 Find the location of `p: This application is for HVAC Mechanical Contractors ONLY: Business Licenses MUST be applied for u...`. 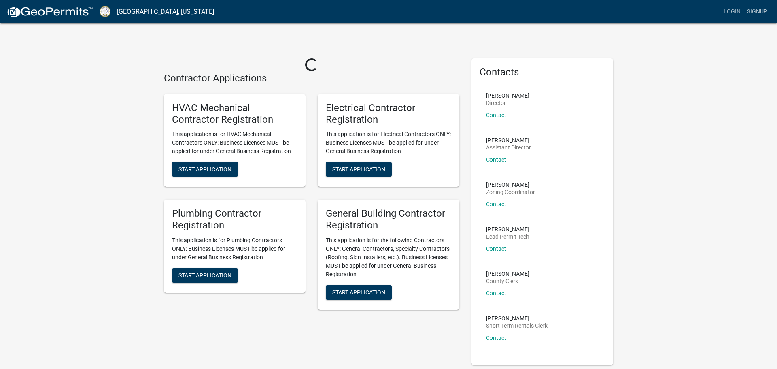

p: This application is for HVAC Mechanical Contractors ONLY: Business Licenses MUST be applied for u... is located at coordinates (235, 142).